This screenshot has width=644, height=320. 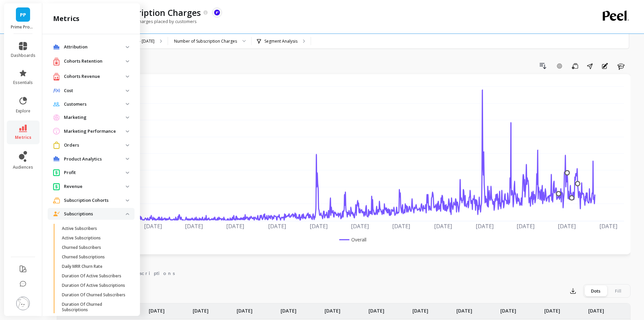 I want to click on p: Attribution, so click(x=95, y=47).